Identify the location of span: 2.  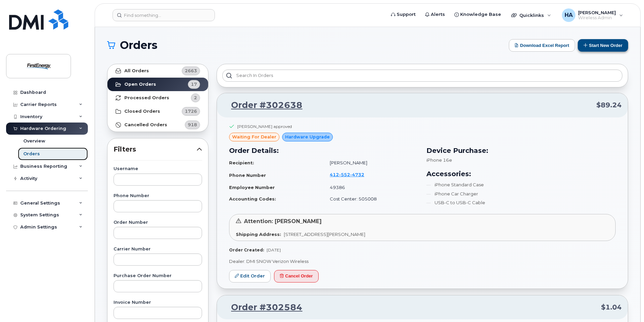
(195, 97).